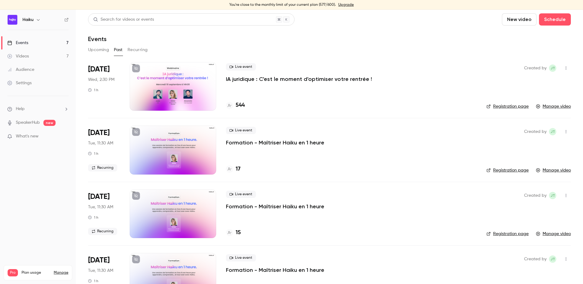 This screenshot has height=284, width=583. What do you see at coordinates (50, 123) in the screenshot?
I see `span: new` at bounding box center [50, 123].